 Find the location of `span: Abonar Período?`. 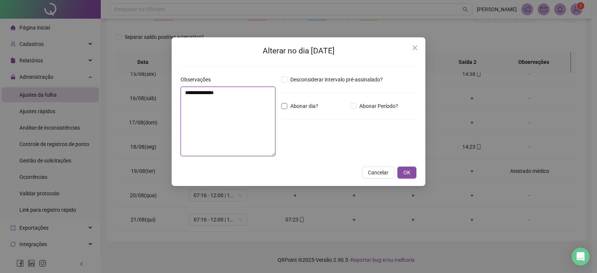

span: Abonar Período? is located at coordinates (379, 106).